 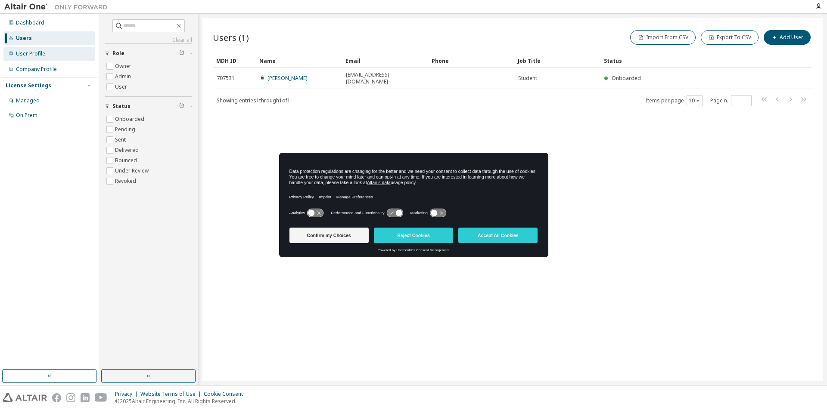 I want to click on span: Status, so click(x=121, y=106).